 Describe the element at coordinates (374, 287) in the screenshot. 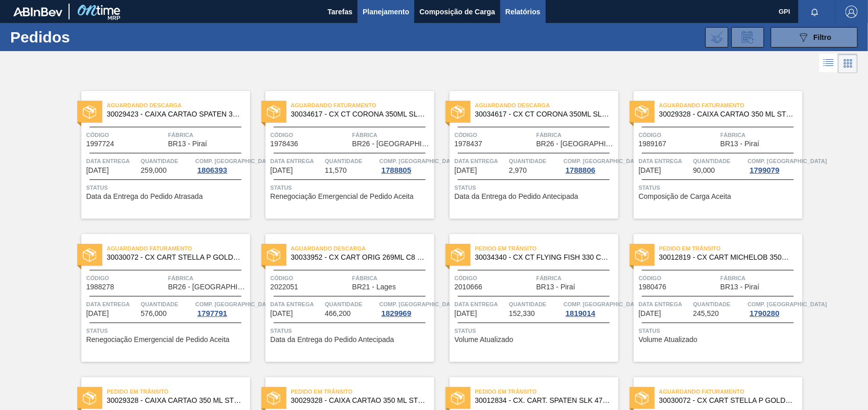

I see `span: BR21 - Lages` at that location.